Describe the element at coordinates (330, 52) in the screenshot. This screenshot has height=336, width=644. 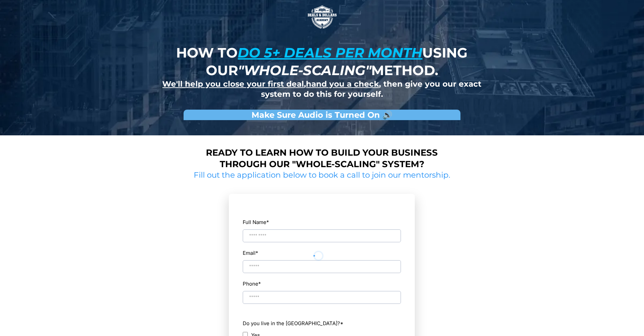
I see `u: do 5+ deals per month` at that location.